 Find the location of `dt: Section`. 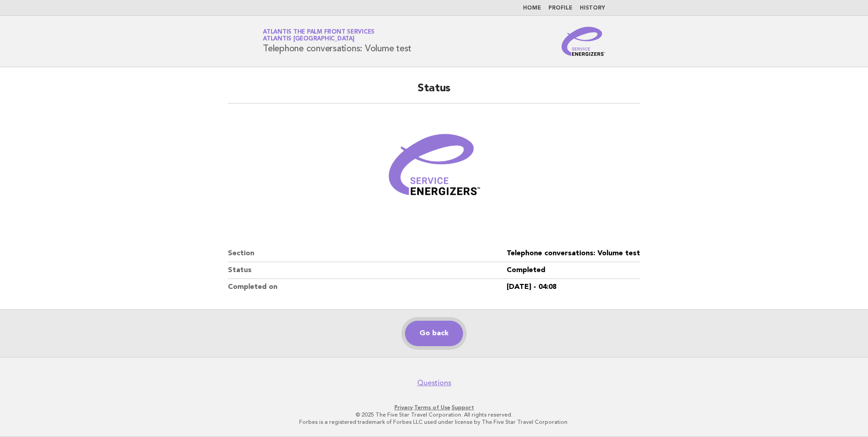

dt: Section is located at coordinates (368, 254).